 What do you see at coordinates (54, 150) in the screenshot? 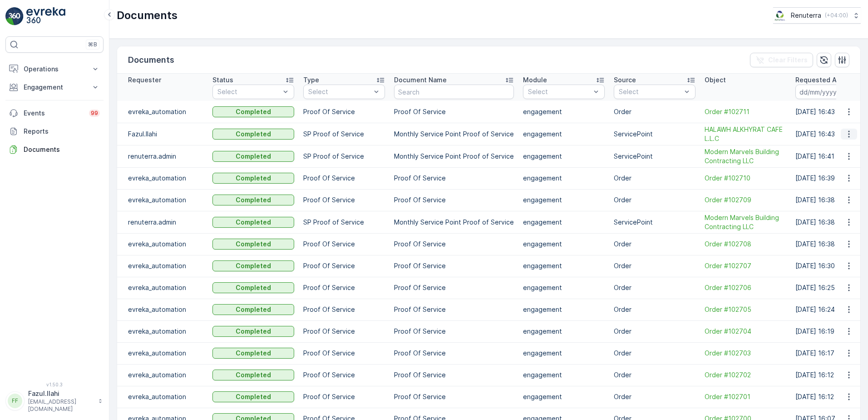
I see `a: Documents` at bounding box center [54, 150].